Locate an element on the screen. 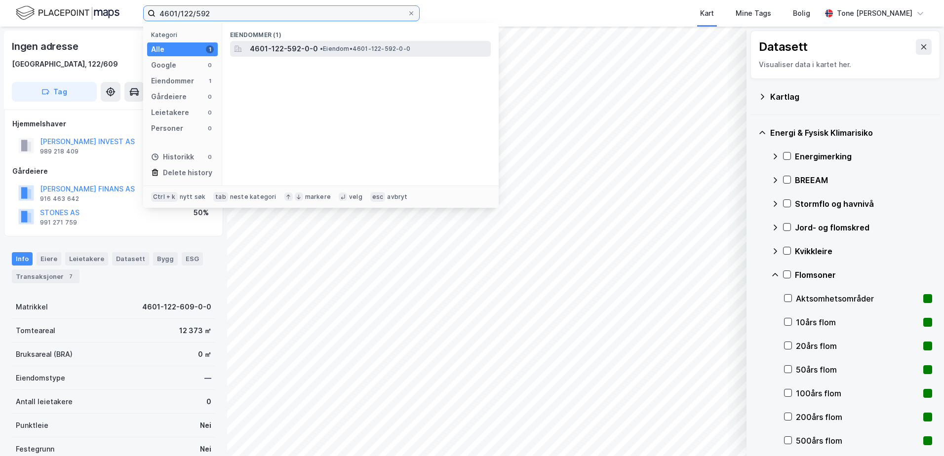  div: 0 ㎡ is located at coordinates (204, 355).